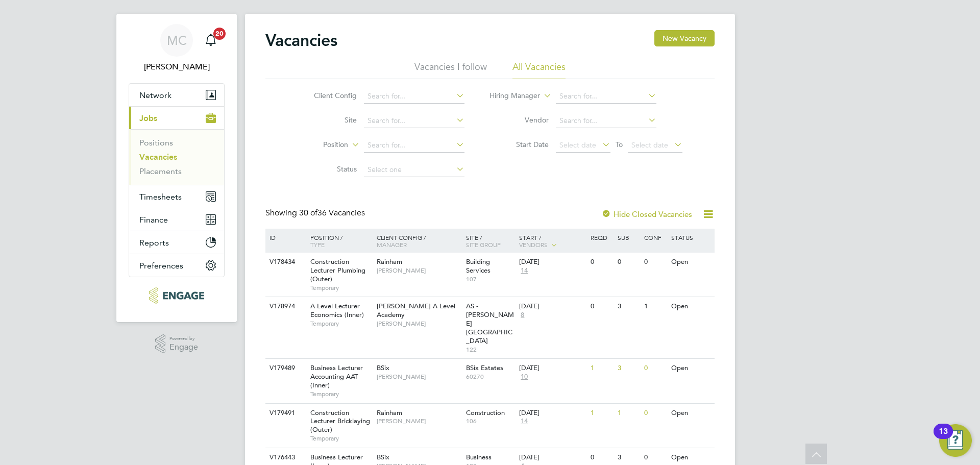  Describe the element at coordinates (490, 241) in the screenshot. I see `div: Site /` at that location.